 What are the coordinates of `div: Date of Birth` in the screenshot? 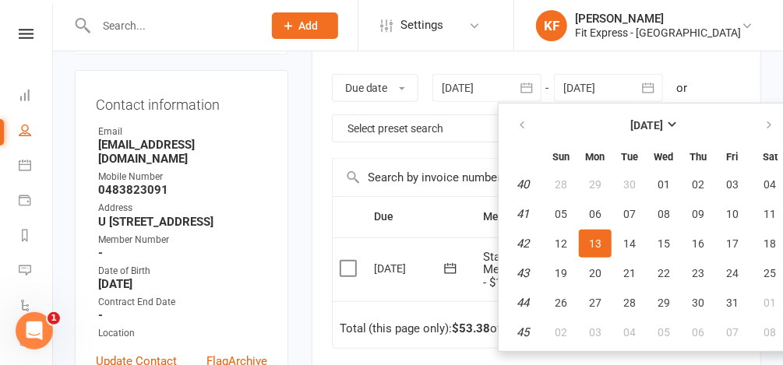 It's located at (182, 271).